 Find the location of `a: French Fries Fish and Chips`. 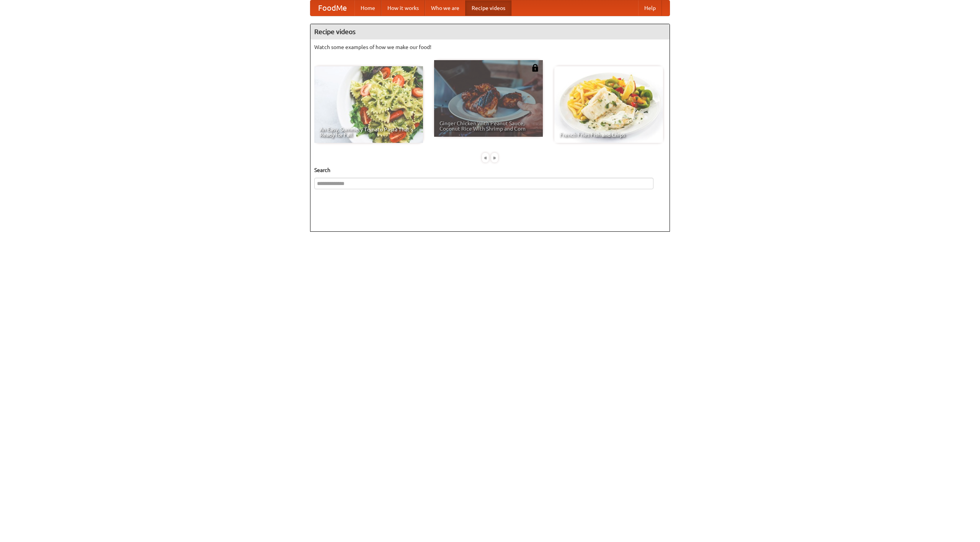

a: French Fries Fish and Chips is located at coordinates (609, 105).